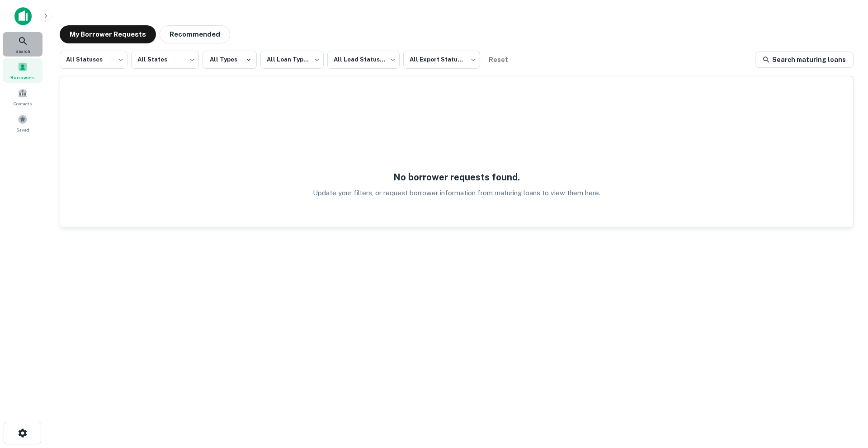 This screenshot has height=448, width=868. I want to click on div: All Lead Statuses, so click(363, 59).